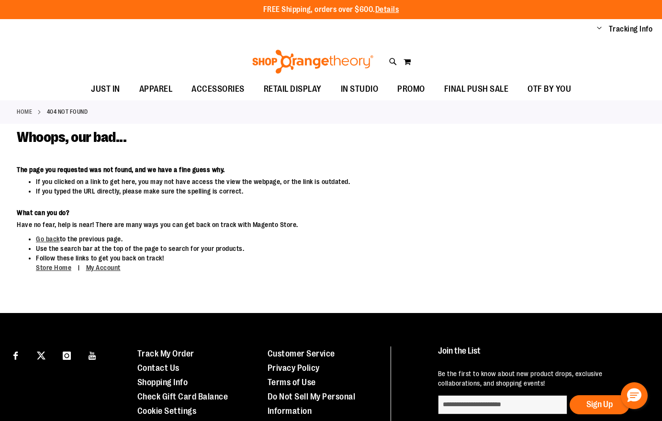  I want to click on a: Customer Service, so click(301, 354).